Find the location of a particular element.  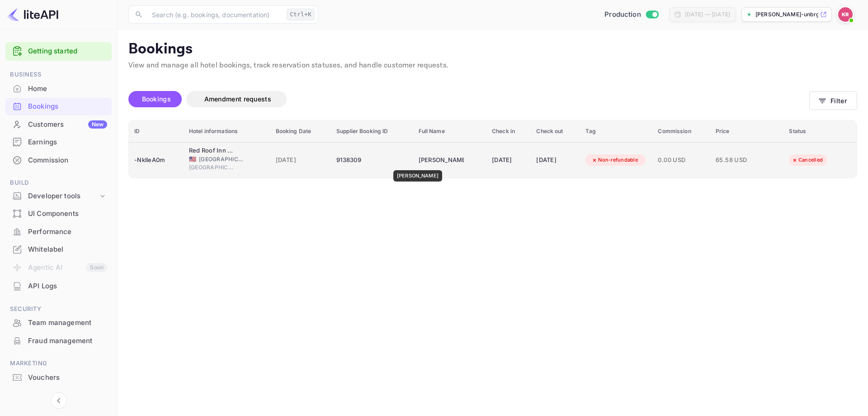

span: United States of America is located at coordinates (193, 159).